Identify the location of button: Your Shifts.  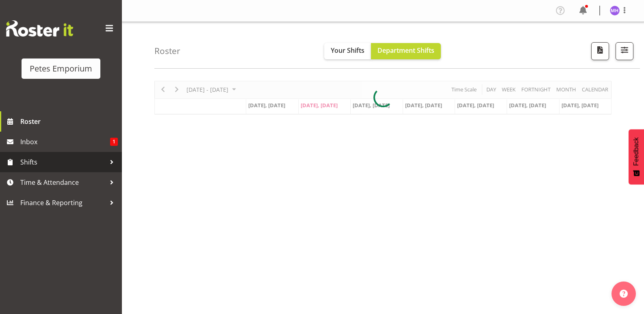
(347, 51).